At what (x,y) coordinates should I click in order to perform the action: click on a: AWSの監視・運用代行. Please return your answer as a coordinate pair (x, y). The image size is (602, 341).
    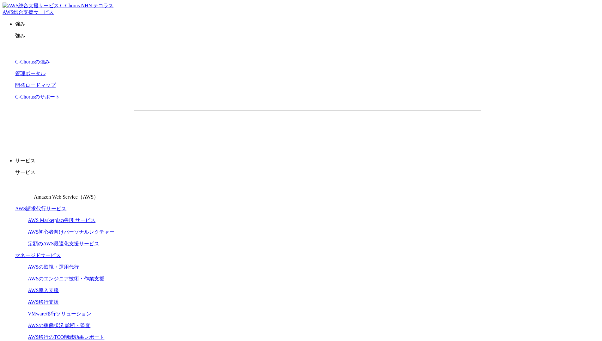
    Looking at the image, I should click on (53, 267).